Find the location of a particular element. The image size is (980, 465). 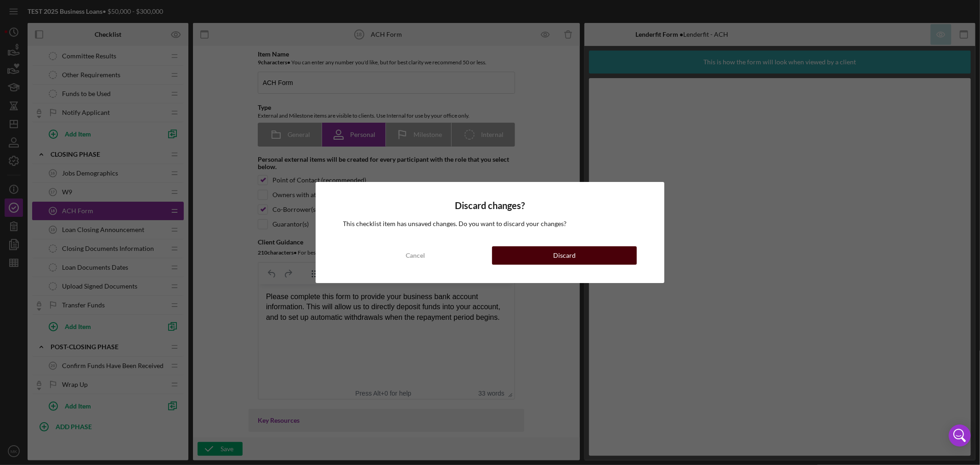

div: Discard is located at coordinates (564, 255).